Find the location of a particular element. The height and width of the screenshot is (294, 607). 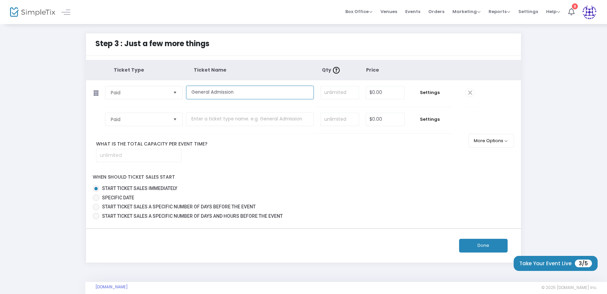

span: Price is located at coordinates (373, 70).